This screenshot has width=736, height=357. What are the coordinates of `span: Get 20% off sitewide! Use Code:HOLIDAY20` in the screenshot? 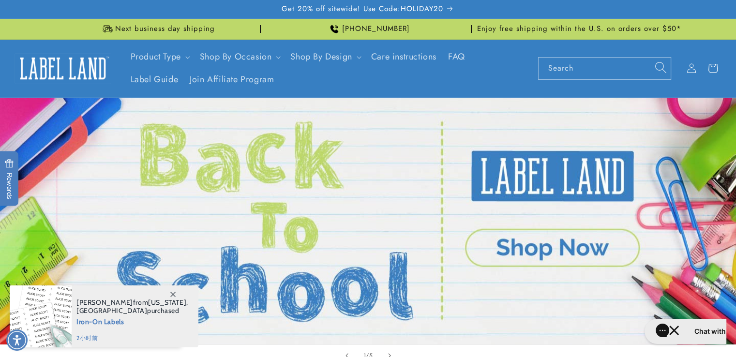 It's located at (363, 9).